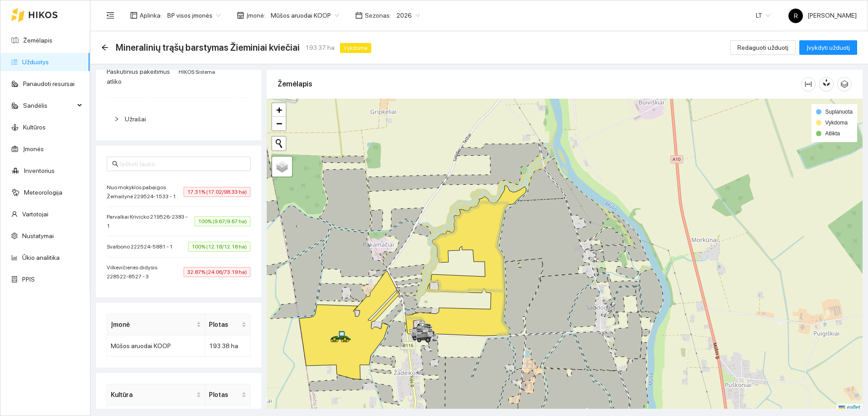 The height and width of the screenshot is (416, 868). I want to click on button: Įvykdyti užduotį, so click(829, 48).